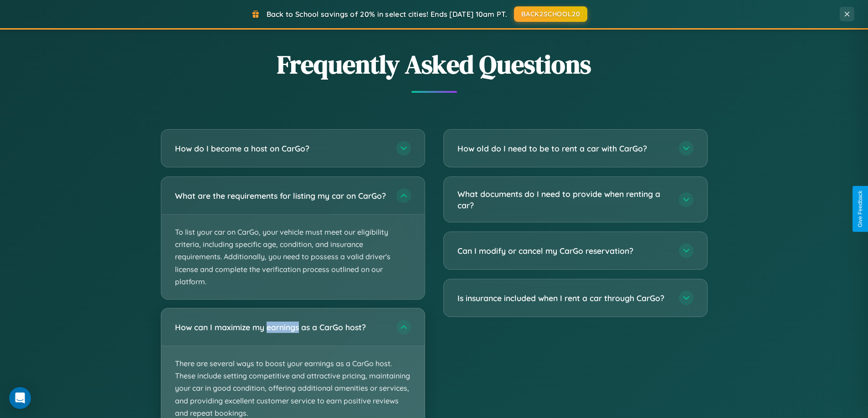 Image resolution: width=868 pixels, height=418 pixels. Describe the element at coordinates (564, 298) in the screenshot. I see `h3: Is insurance included when I rent a car through CarGo?` at that location.